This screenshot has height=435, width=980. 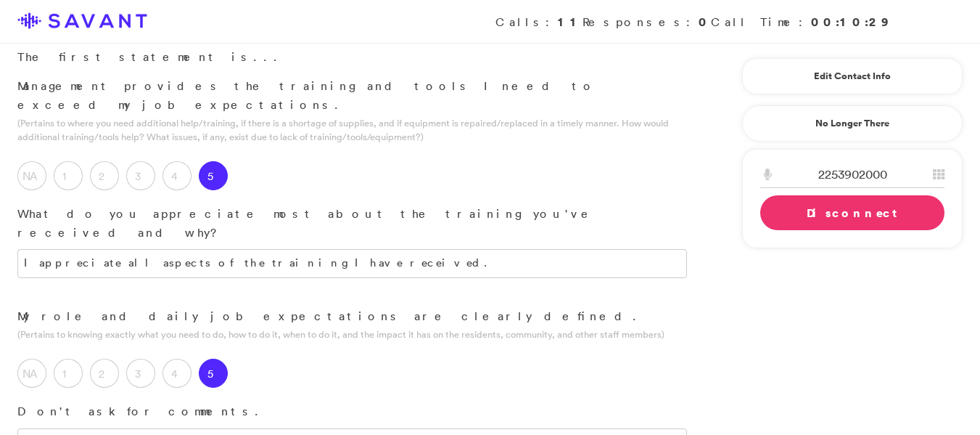 I want to click on p: My role and daily job expectations are clearly defined., so click(x=352, y=316).